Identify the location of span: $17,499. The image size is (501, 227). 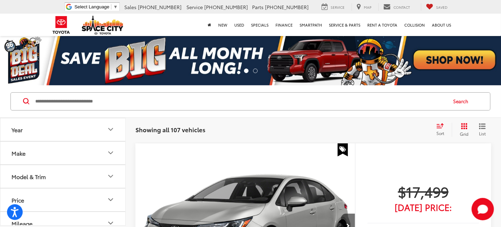
(423, 191).